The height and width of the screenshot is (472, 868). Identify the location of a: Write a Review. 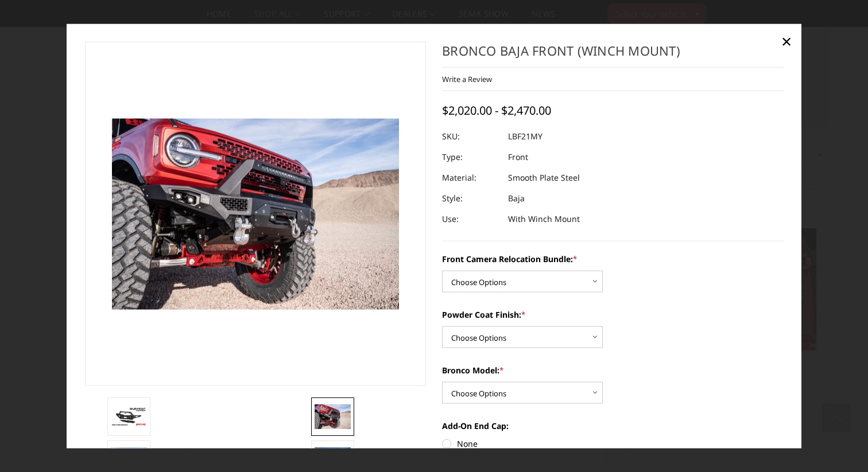
(466, 79).